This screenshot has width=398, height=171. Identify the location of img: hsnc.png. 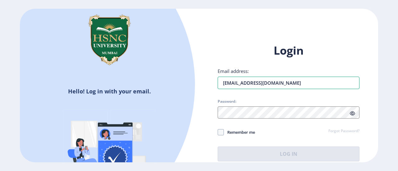
(109, 40).